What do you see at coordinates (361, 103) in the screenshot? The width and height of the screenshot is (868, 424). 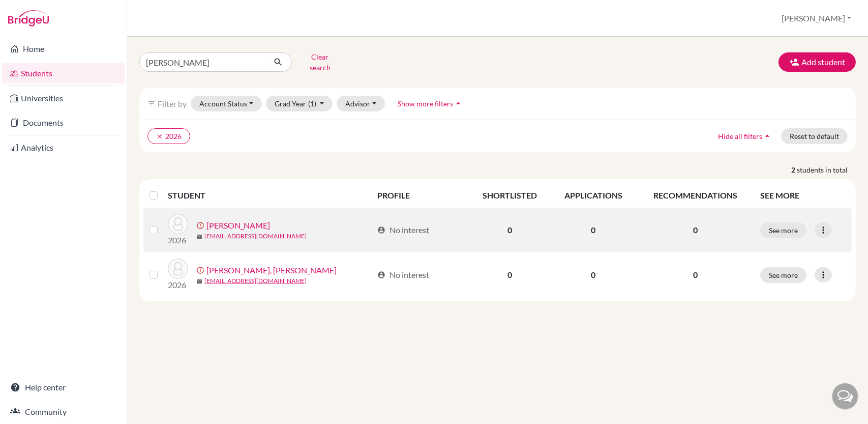 I see `button: Advisor` at bounding box center [361, 103].